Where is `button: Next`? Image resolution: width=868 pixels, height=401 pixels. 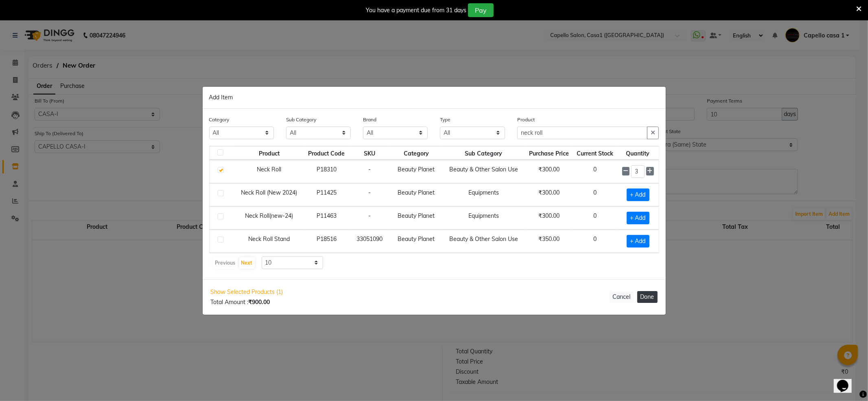 button: Next is located at coordinates (247, 263).